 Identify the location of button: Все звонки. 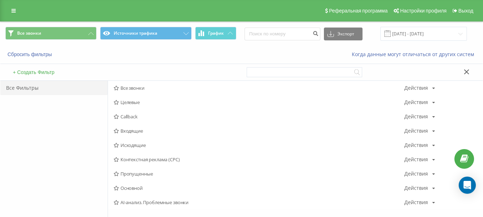
(51, 33).